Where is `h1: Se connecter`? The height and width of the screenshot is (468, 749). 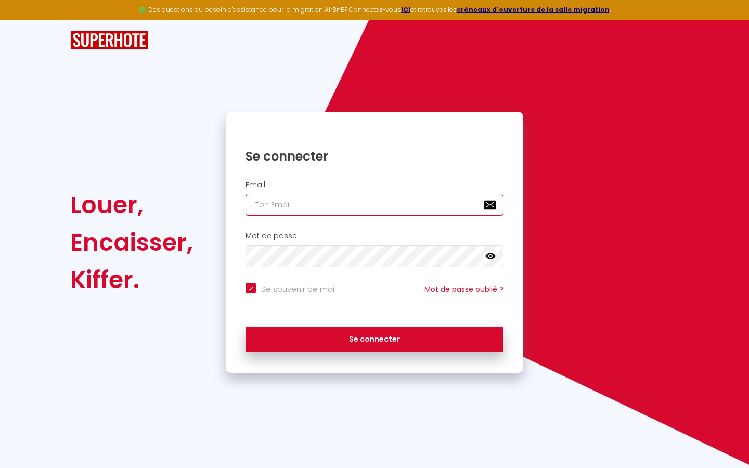
h1: Se connecter is located at coordinates (374, 156).